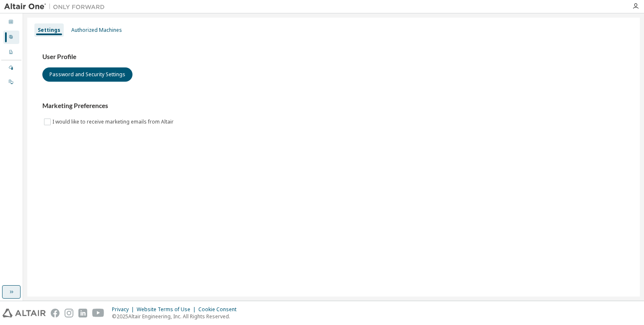 Image resolution: width=644 pixels, height=325 pixels. Describe the element at coordinates (97, 30) in the screenshot. I see `div: Authorized Machines` at that location.